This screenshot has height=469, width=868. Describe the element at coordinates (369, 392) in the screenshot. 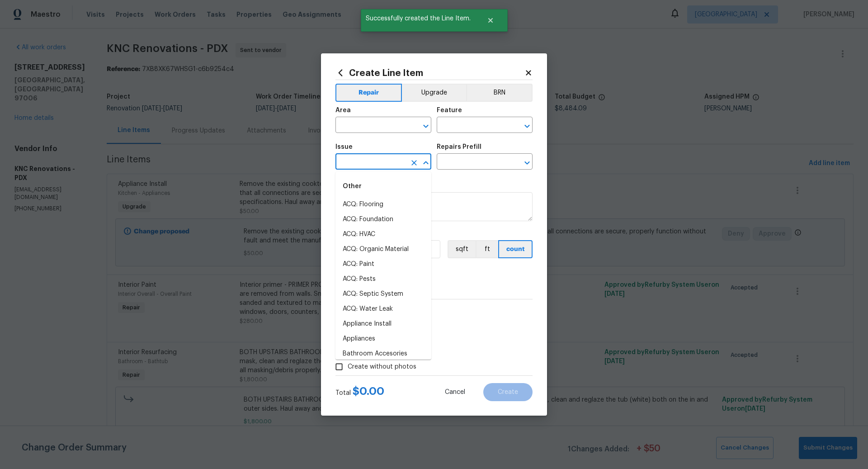

I see `span: $ 0.00` at that location.